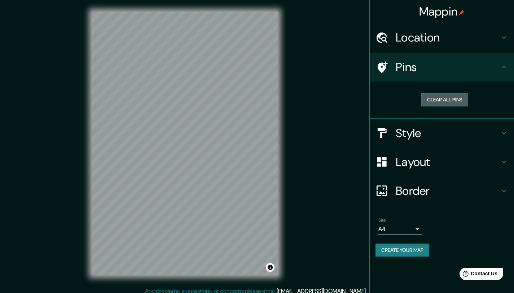  I want to click on h4: Style, so click(448, 133).